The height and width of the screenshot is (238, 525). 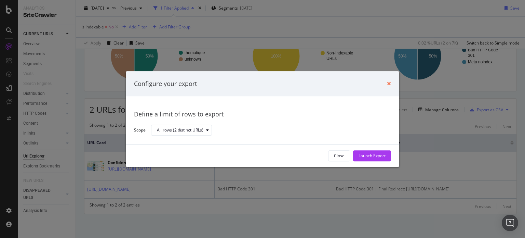 I want to click on div: Configure your export, so click(x=166, y=84).